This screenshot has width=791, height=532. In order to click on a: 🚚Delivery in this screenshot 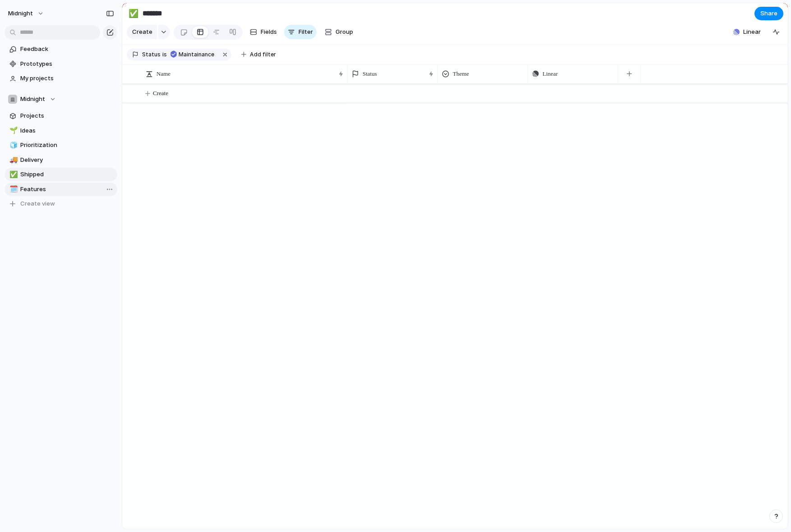, I will do `click(61, 160)`.